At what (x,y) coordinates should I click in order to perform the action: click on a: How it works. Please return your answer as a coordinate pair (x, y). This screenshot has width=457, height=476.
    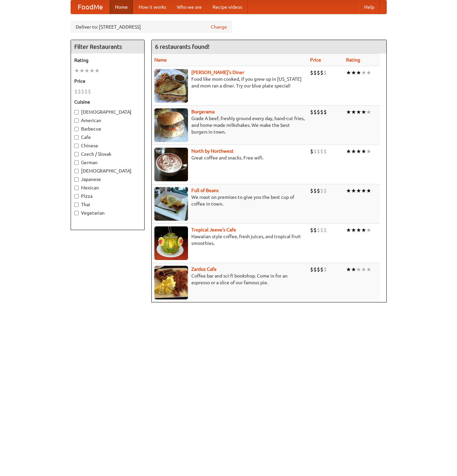
    Looking at the image, I should click on (152, 7).